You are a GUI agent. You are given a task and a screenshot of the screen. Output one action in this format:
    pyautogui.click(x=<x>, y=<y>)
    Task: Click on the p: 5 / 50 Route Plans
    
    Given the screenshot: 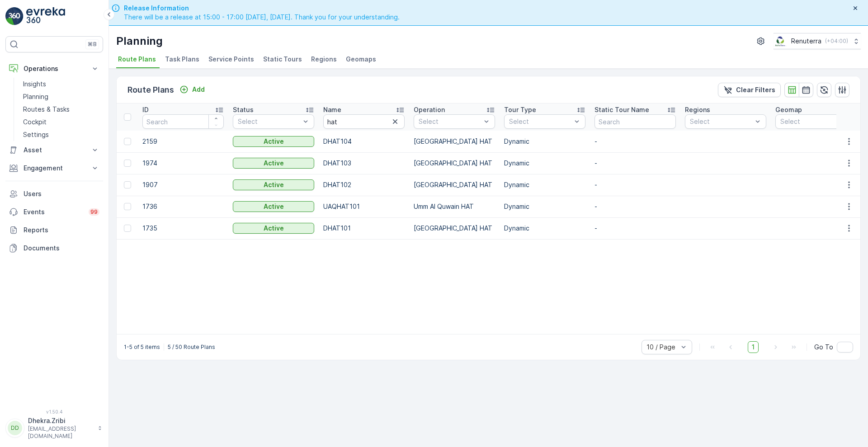 What is the action you would take?
    pyautogui.click(x=191, y=347)
    